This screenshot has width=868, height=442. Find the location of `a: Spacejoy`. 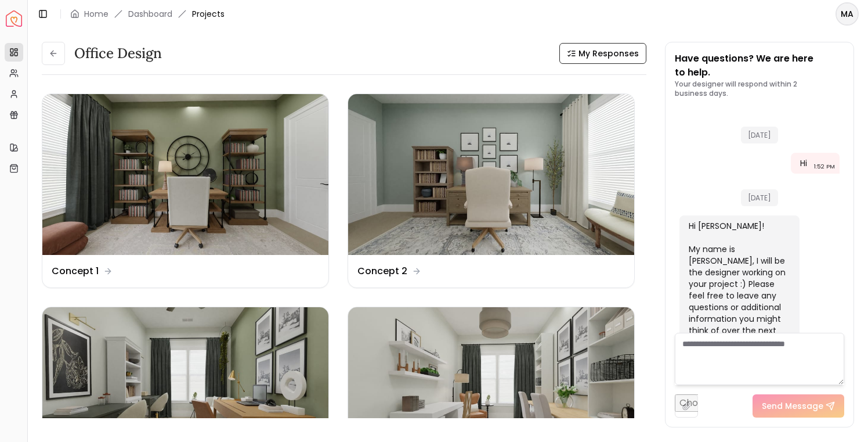

a: Spacejoy is located at coordinates (14, 19).